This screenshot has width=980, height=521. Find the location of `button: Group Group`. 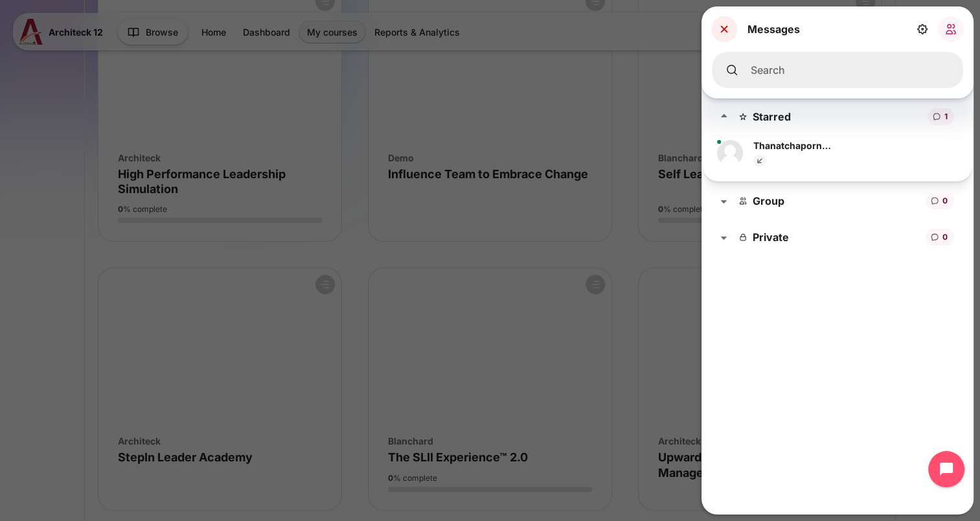

button: Group Group is located at coordinates (838, 201).